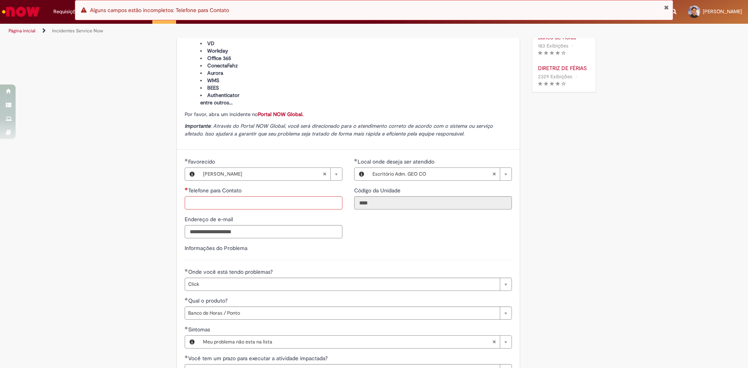  I want to click on strong: Importante, so click(198, 126).